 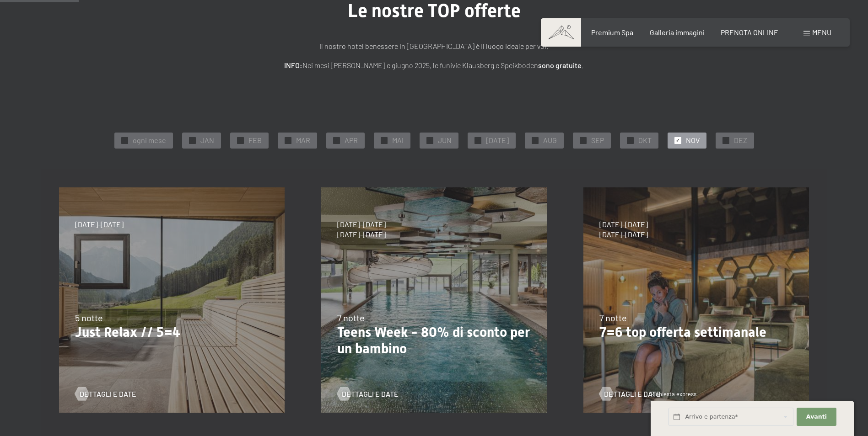 I want to click on span: Premium Spa, so click(x=612, y=32).